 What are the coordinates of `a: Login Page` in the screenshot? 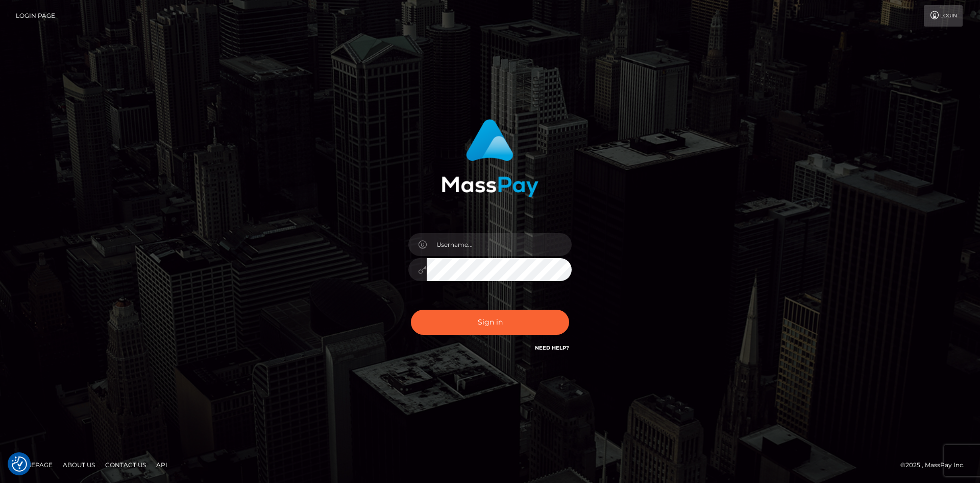 It's located at (35, 16).